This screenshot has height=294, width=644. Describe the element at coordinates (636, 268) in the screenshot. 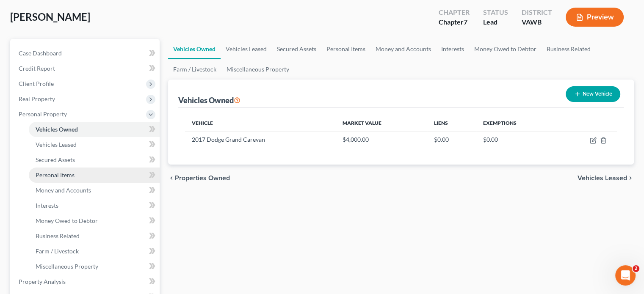

I see `span: 2` at that location.